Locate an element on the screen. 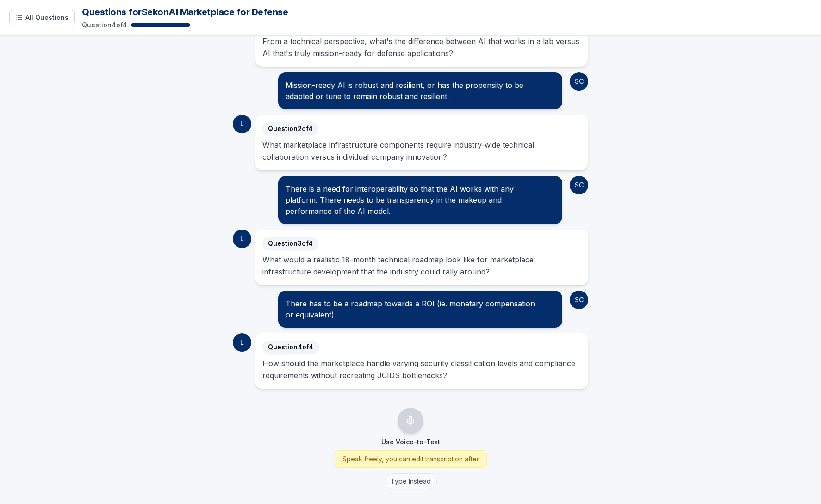  span: Question 2 of 4 is located at coordinates (290, 129).